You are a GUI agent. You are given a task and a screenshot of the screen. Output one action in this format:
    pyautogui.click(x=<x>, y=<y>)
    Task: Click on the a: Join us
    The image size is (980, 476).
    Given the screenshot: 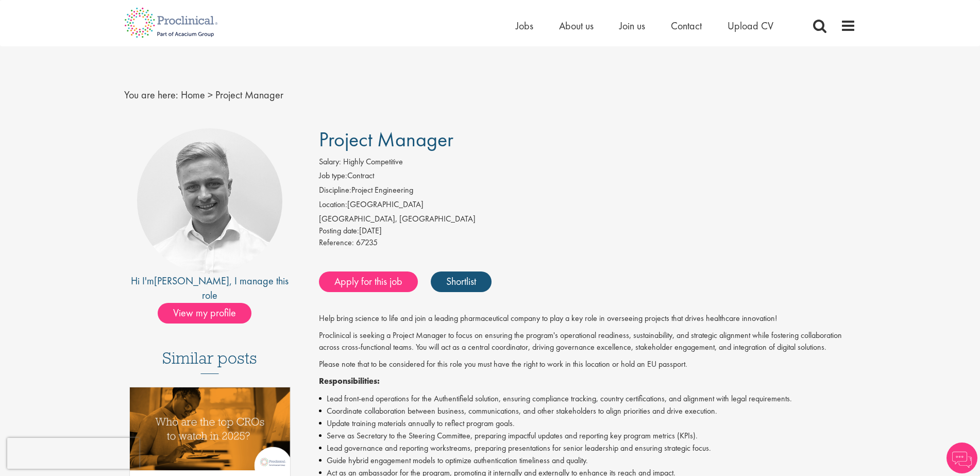 What is the action you would take?
    pyautogui.click(x=632, y=26)
    